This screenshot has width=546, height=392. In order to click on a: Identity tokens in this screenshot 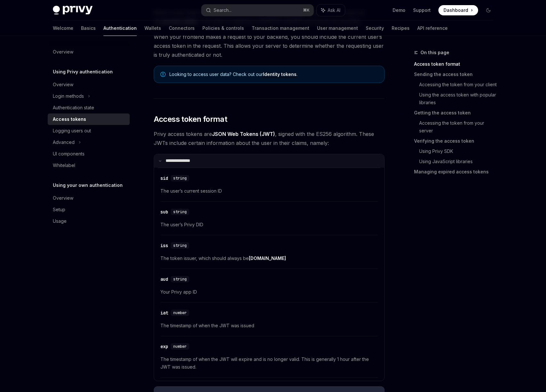, I will do `click(280, 74)`.